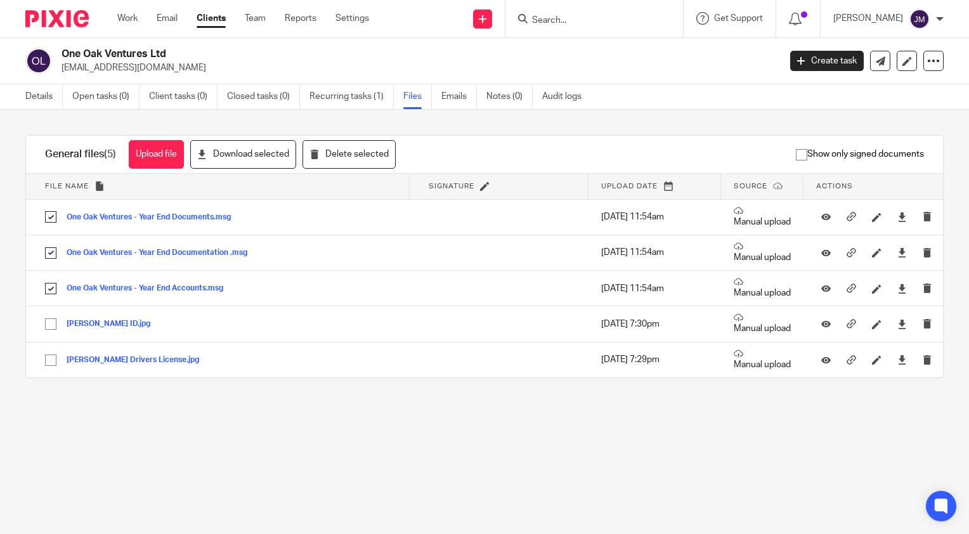 The width and height of the screenshot is (969, 534). Describe the element at coordinates (211, 18) in the screenshot. I see `a: Clients` at that location.